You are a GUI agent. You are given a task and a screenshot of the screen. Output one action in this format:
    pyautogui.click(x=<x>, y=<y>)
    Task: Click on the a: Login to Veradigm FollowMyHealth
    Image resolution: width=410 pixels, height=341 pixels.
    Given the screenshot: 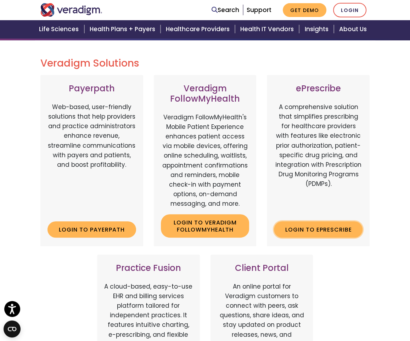 What is the action you would take?
    pyautogui.click(x=205, y=226)
    